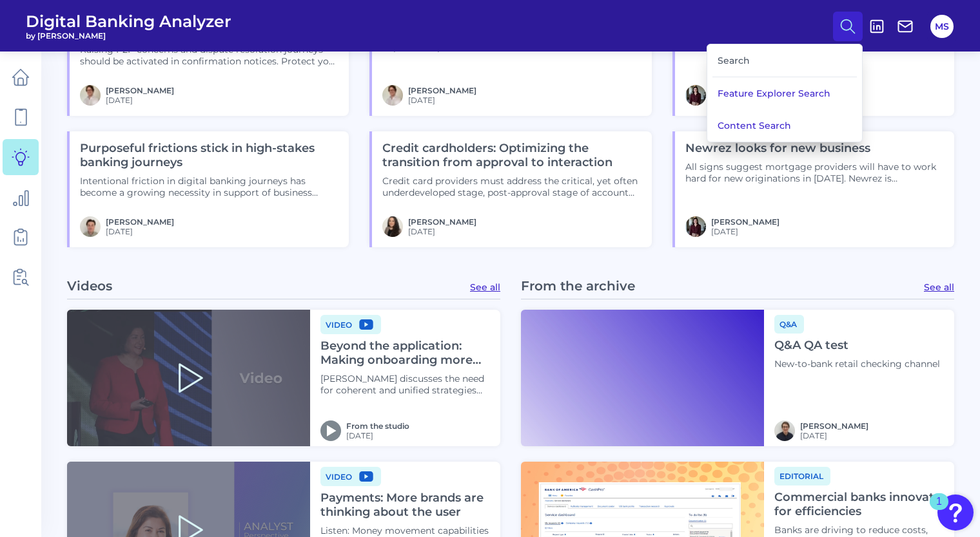 Image resolution: width=980 pixels, height=537 pixels. I want to click on p: New-to-bank retail checking channel, so click(859, 364).